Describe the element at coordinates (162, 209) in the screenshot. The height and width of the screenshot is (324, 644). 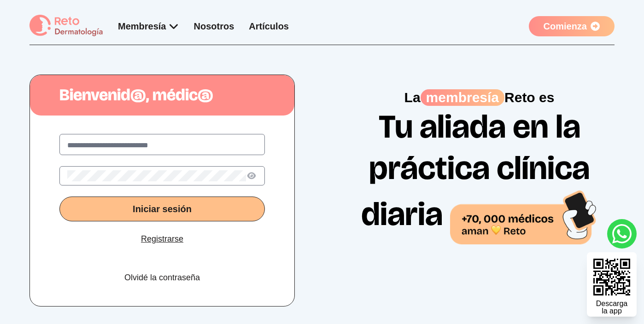
I see `button: Iniciar sesión` at that location.